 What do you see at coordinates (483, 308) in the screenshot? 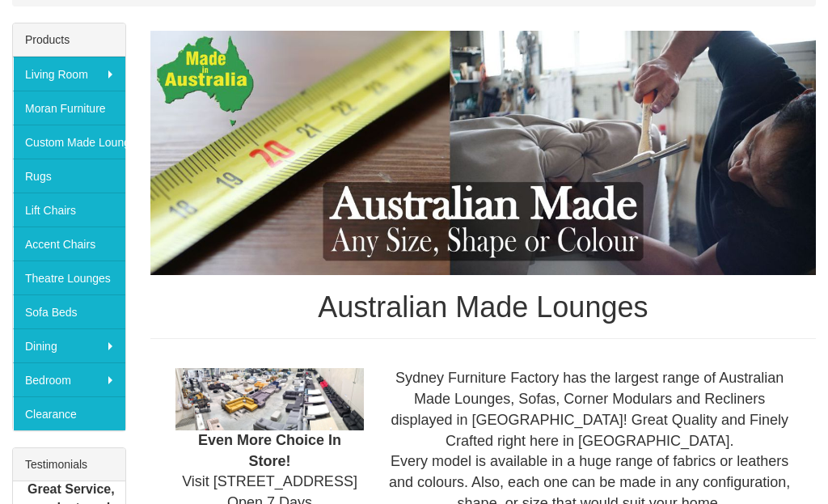
I see `h1: Australian Made Lounges` at bounding box center [483, 308].